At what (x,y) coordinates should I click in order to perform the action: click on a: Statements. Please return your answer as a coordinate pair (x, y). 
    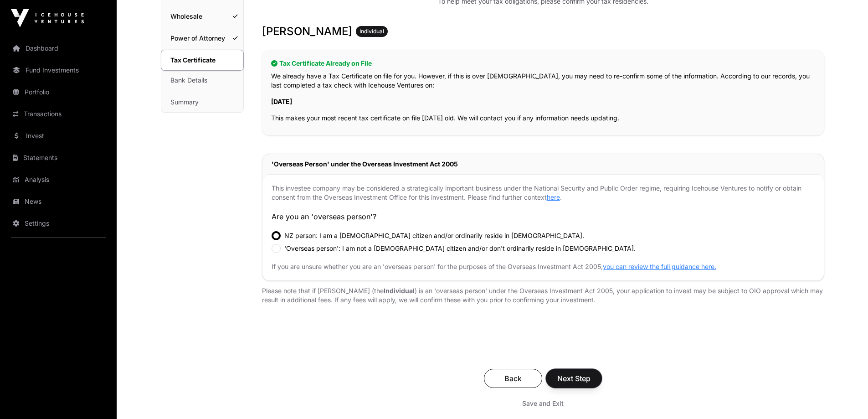
    Looking at the image, I should click on (59, 158).